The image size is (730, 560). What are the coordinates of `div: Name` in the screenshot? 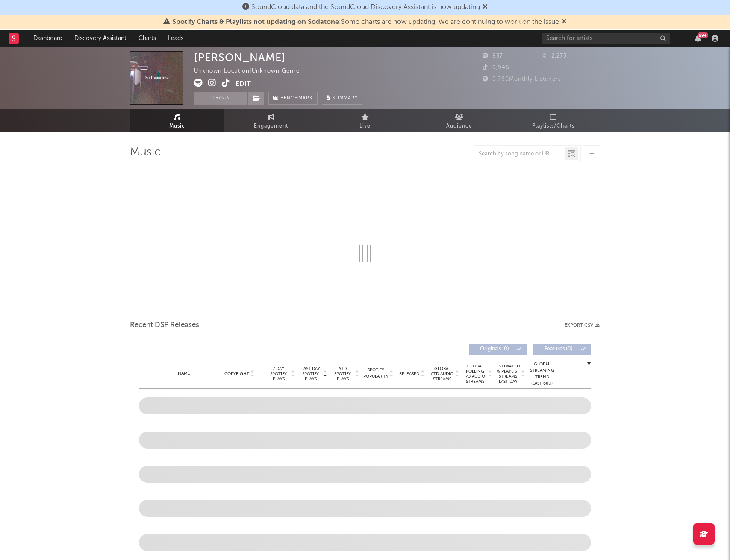 It's located at (184, 373).